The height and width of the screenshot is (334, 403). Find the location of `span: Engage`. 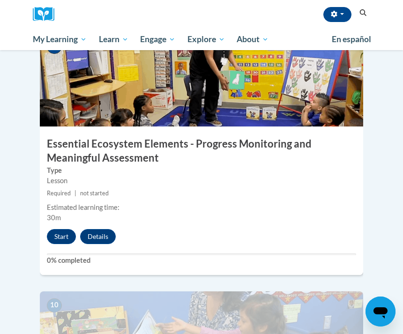

span: Engage is located at coordinates (157, 39).